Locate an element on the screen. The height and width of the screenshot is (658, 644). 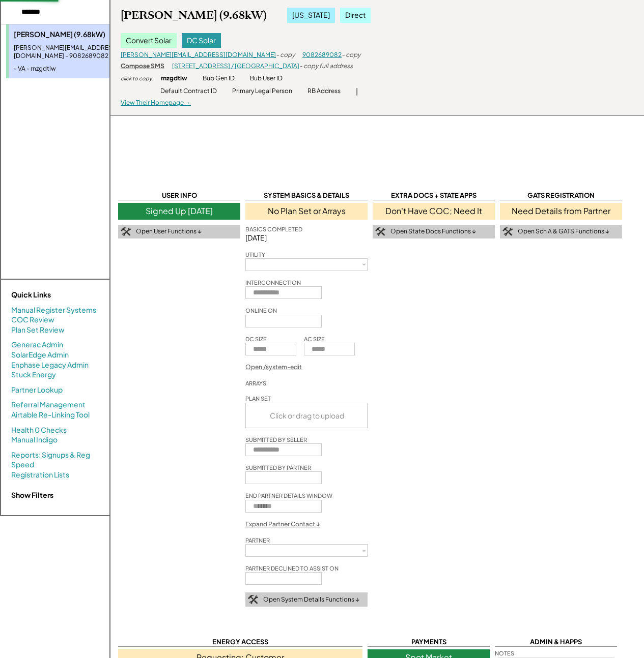
div: rnzgdtlw is located at coordinates (174, 79).